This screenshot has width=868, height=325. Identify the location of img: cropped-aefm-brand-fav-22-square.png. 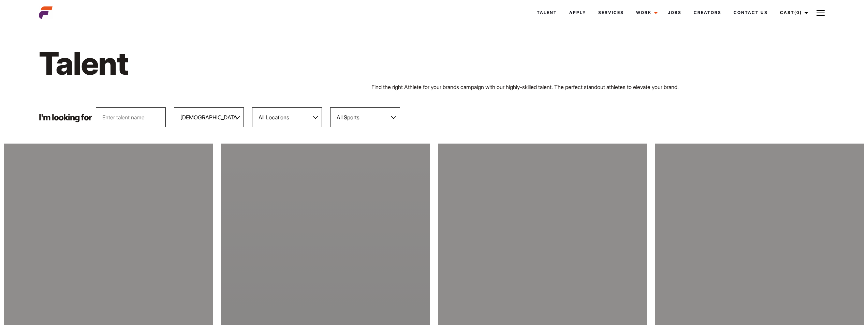
(46, 13).